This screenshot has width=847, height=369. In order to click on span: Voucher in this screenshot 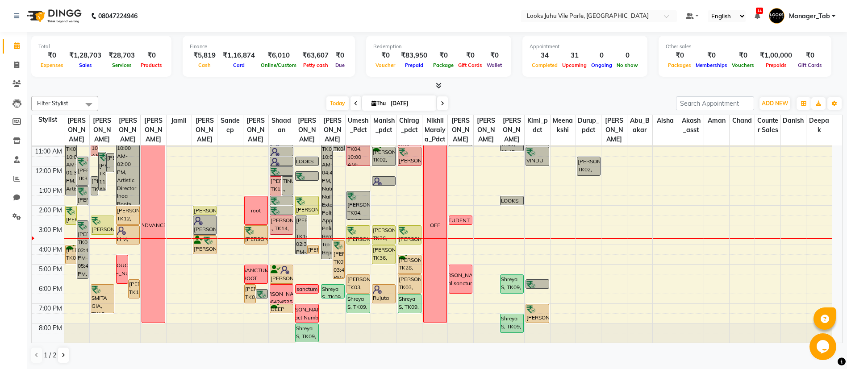, I will do `click(386, 65)`.